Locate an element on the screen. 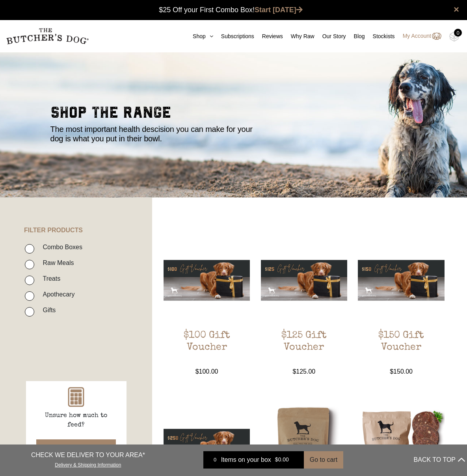  h2: $100 Gift Voucher is located at coordinates (207, 348).